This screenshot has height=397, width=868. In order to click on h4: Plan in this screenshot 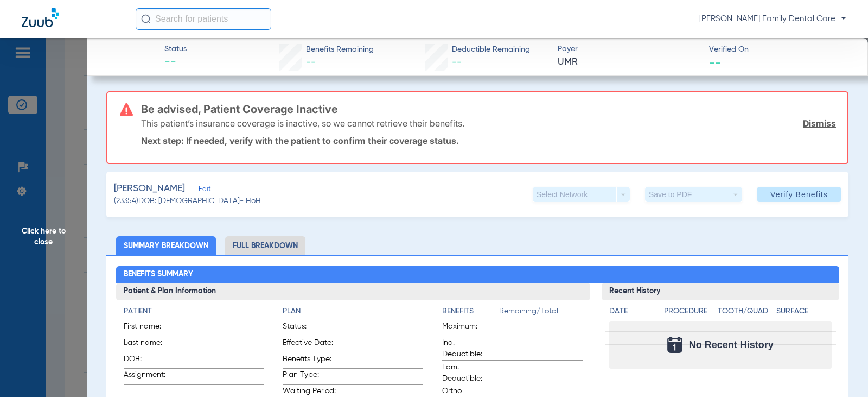, I will do `click(352, 311)`.